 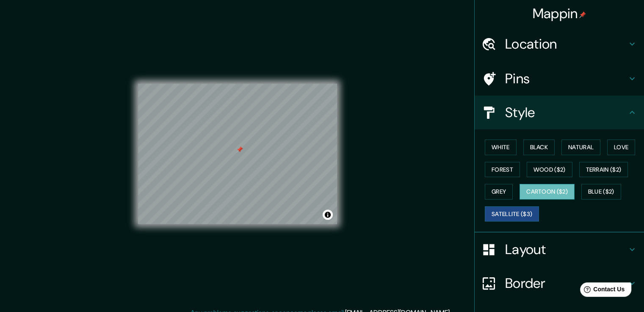 I want to click on button: Black, so click(x=540, y=147).